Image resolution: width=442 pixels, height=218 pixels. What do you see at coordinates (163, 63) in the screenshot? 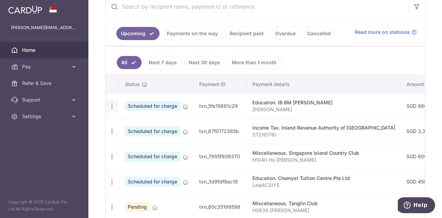
I see `a: Next 7 days` at bounding box center [163, 63].